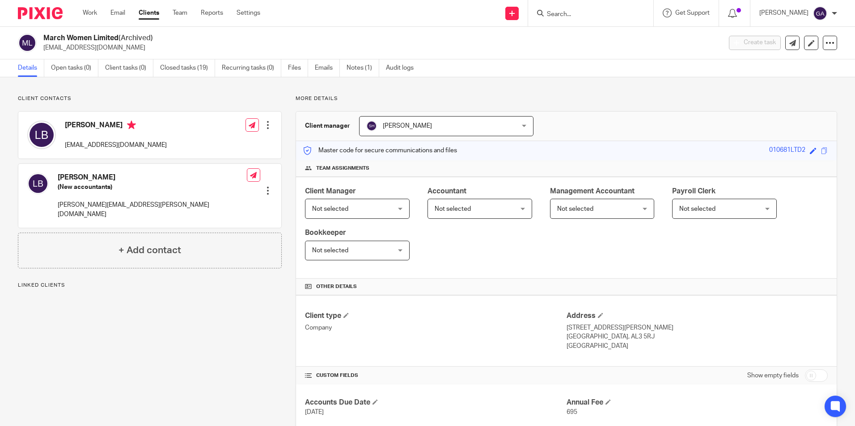 The width and height of the screenshot is (855, 426). Describe the element at coordinates (212, 13) in the screenshot. I see `a: Reports` at that location.